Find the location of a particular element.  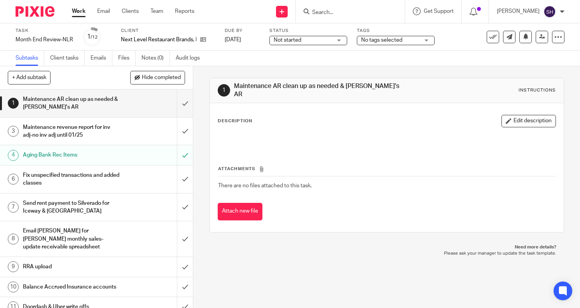

div: 7 is located at coordinates (13, 207).